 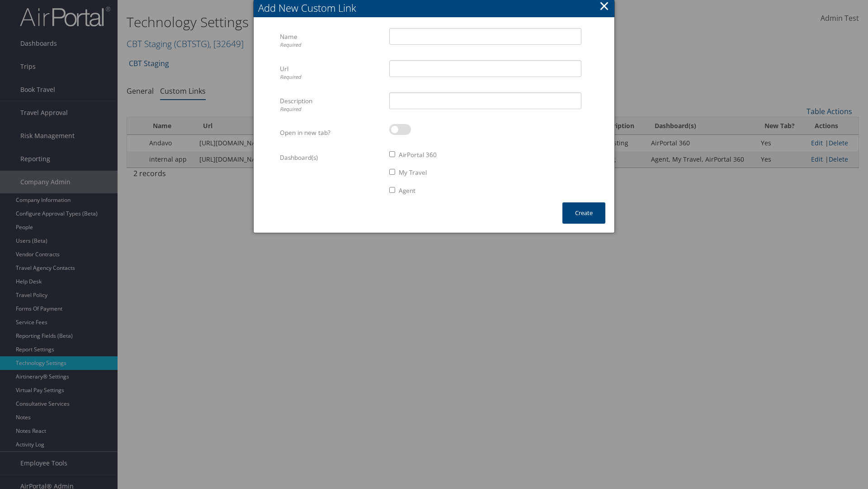 I want to click on button: Create, so click(x=584, y=213).